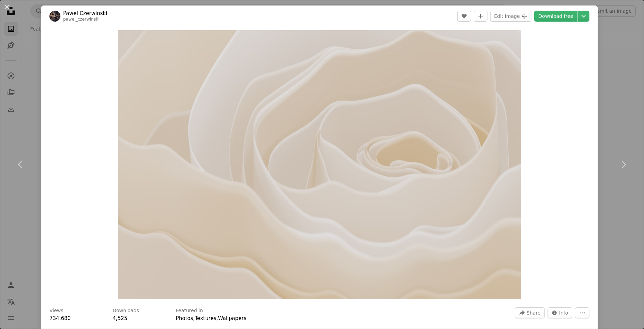 The width and height of the screenshot is (644, 329). What do you see at coordinates (319, 164) in the screenshot?
I see `button: Zoom in on this image` at bounding box center [319, 164].